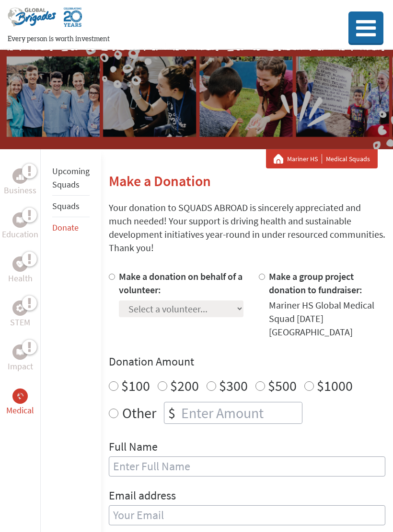 The image size is (393, 532). I want to click on label: $100, so click(136, 386).